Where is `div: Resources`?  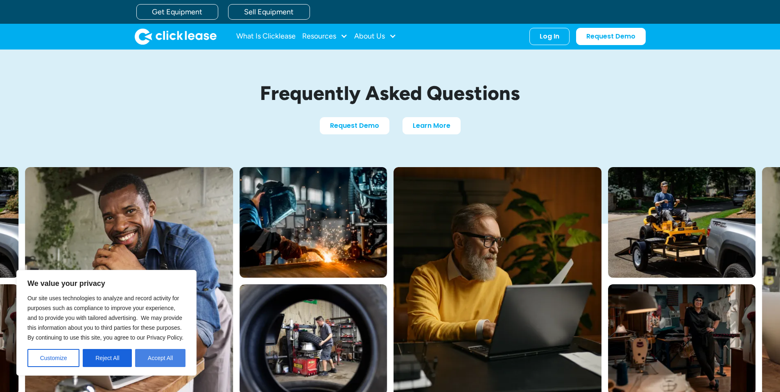 div: Resources is located at coordinates (325, 36).